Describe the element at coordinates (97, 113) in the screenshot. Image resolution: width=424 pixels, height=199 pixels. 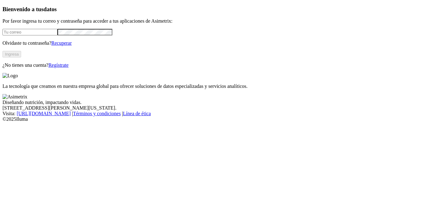
I see `a: Términos y condiciones` at that location.